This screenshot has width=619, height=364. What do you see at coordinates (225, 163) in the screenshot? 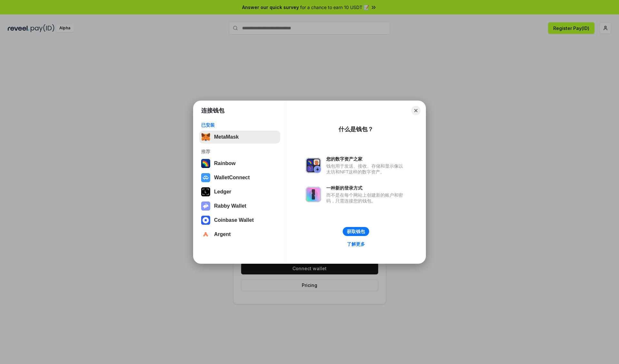
I see `div: Rainbow` at bounding box center [225, 163].